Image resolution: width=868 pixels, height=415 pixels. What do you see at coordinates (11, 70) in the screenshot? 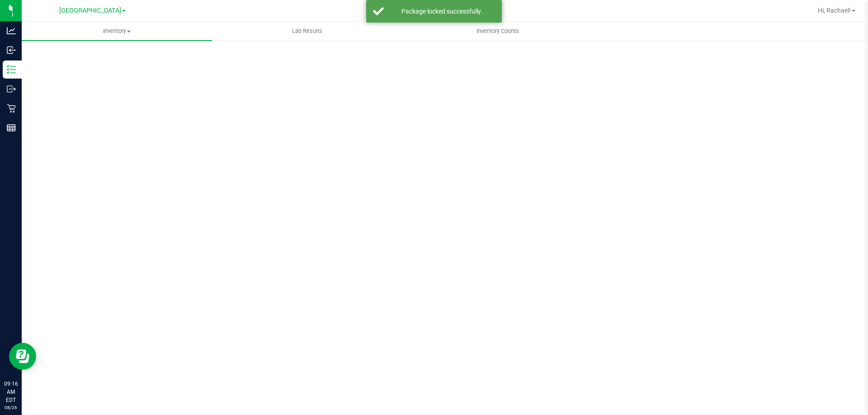
I see `inline-svg: Inventory` at bounding box center [11, 70].